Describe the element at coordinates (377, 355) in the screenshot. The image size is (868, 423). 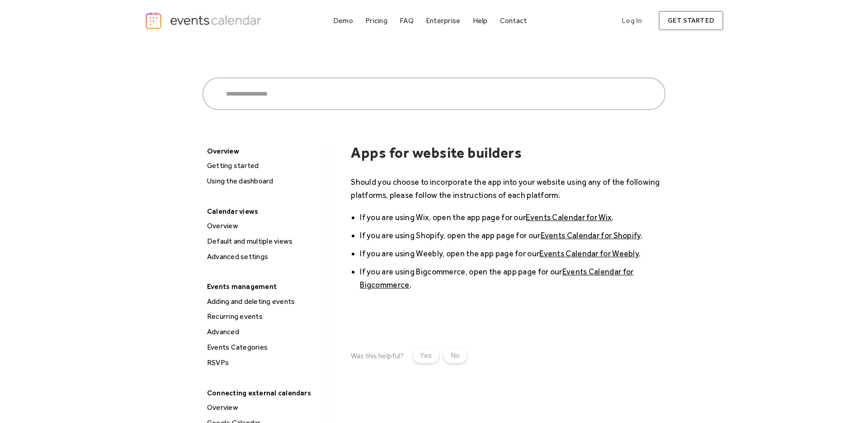
I see `div: Was this helpful?` at that location.